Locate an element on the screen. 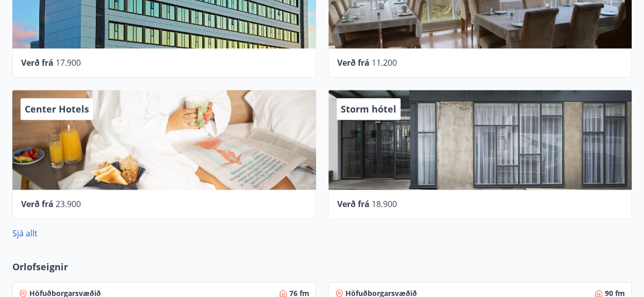 The width and height of the screenshot is (644, 297). span: Center Hotels is located at coordinates (56, 109).